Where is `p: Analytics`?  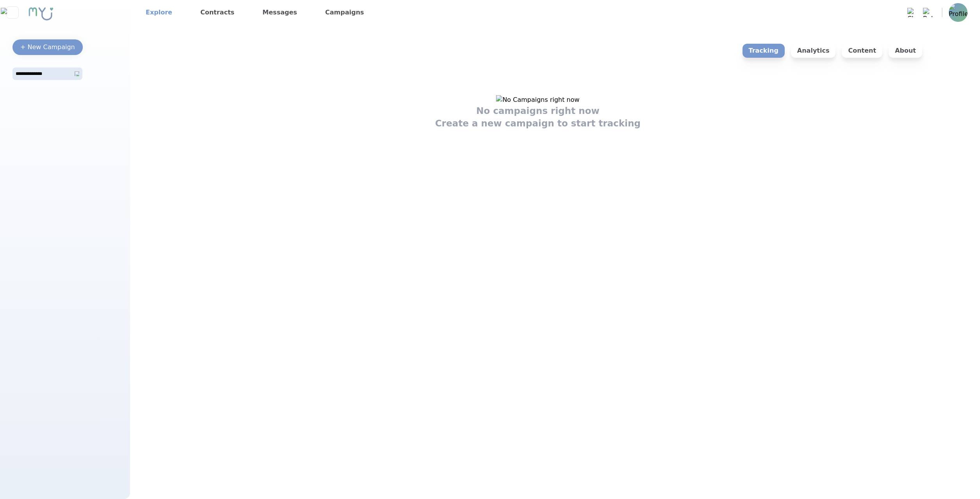
p: Analytics is located at coordinates (814, 50).